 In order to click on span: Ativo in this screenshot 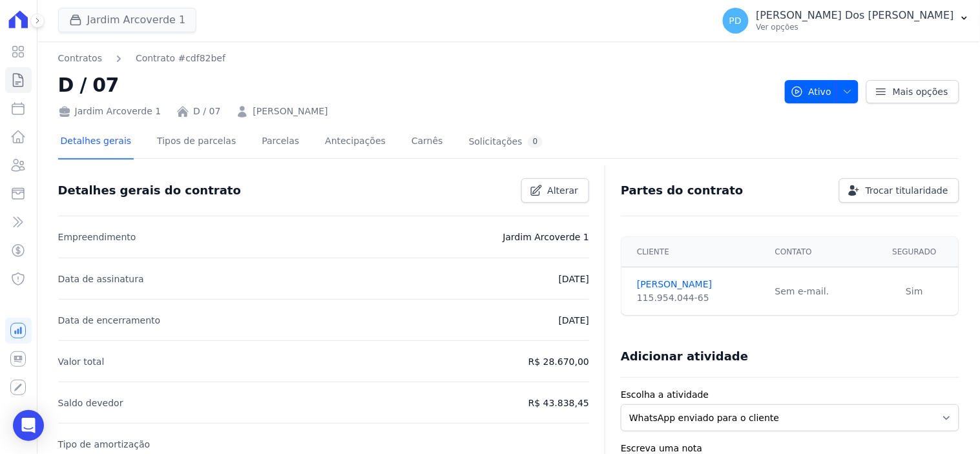, I will do `click(811, 92)`.